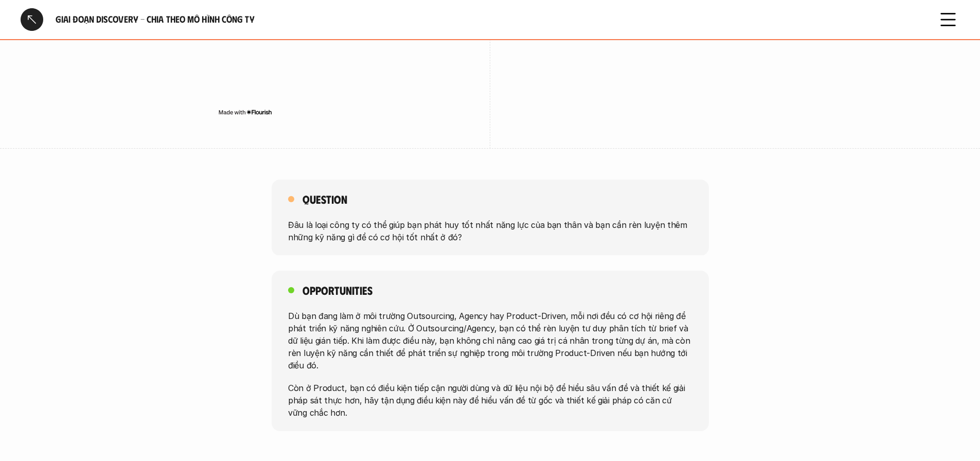 Image resolution: width=980 pixels, height=461 pixels. Describe the element at coordinates (325, 199) in the screenshot. I see `h5: Question` at that location.